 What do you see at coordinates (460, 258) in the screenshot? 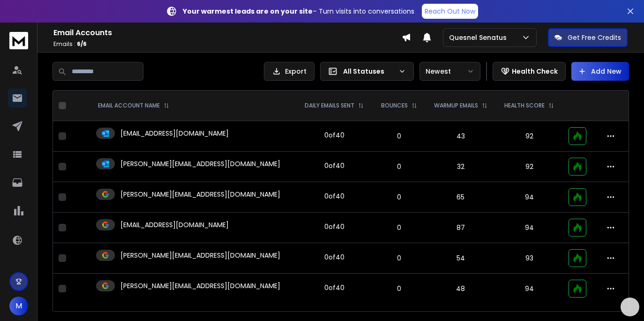
I see `td: 54` at bounding box center [460, 258].